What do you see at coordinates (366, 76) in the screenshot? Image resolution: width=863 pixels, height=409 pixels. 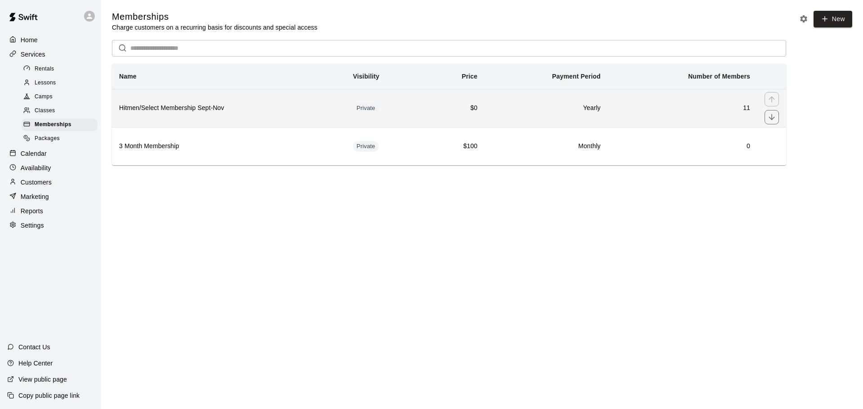 I see `b: Visibility` at bounding box center [366, 76].